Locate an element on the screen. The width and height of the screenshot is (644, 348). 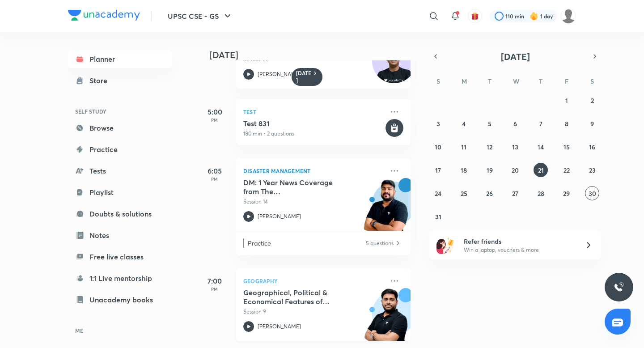
abbr: August 14, 2025 is located at coordinates (541, 146).